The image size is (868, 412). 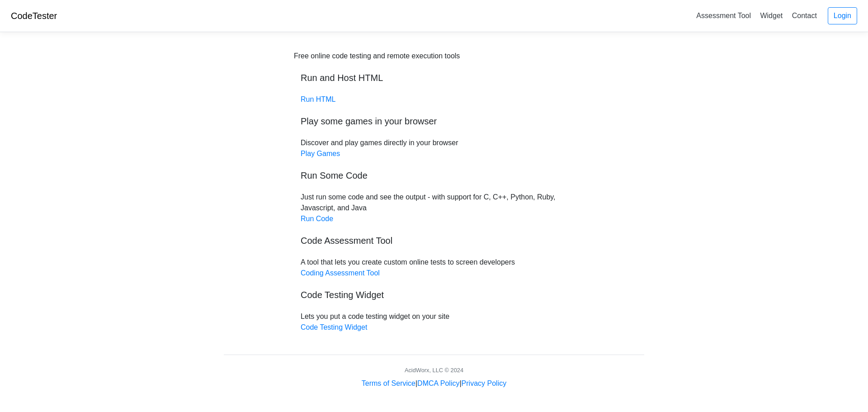 What do you see at coordinates (377, 56) in the screenshot?
I see `div: Free online code testing and remote execution tools` at bounding box center [377, 56].